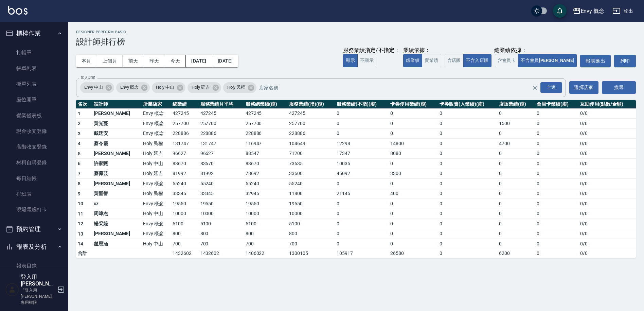  Describe the element at coordinates (413, 61) in the screenshot. I see `button: 虛業績` at that location.